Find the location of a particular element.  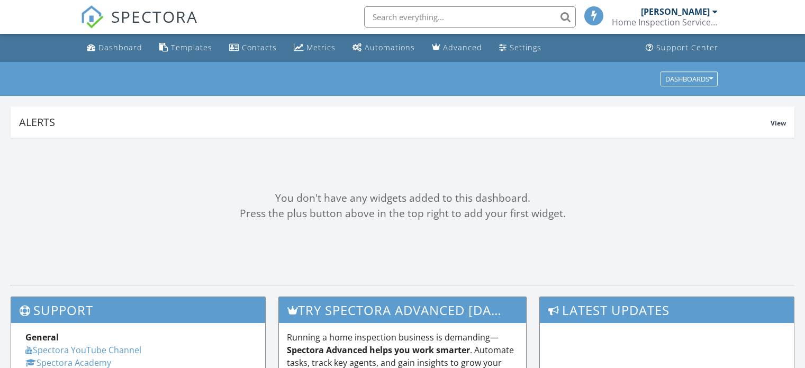

div: Press the plus button above in the top right to add your first widget. is located at coordinates (402, 213).